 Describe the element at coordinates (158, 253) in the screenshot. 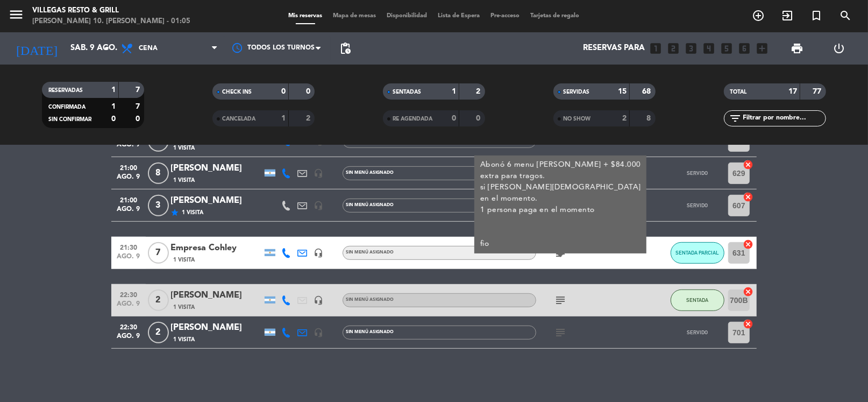

I see `span: 7` at that location.